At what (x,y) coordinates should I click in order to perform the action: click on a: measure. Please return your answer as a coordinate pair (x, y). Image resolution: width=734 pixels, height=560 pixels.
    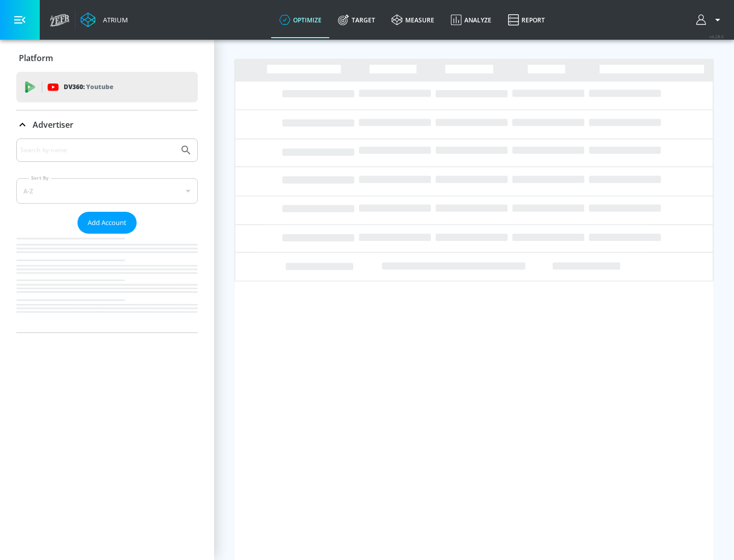
    Looking at the image, I should click on (412, 19).